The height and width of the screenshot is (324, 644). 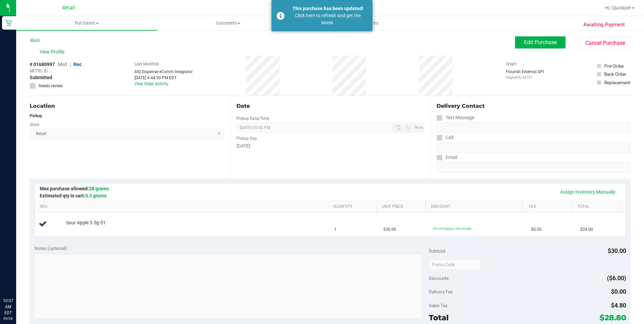 I want to click on span: Purchases, so click(x=87, y=23).